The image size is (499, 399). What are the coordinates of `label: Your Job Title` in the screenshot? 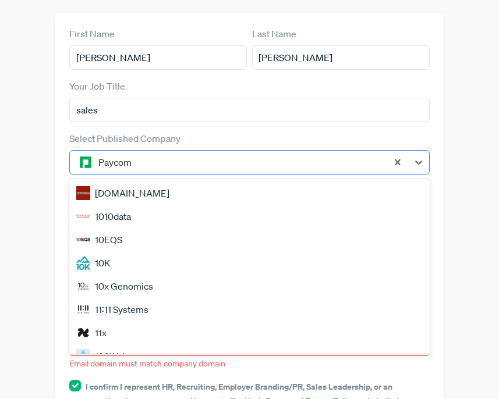 It's located at (97, 86).